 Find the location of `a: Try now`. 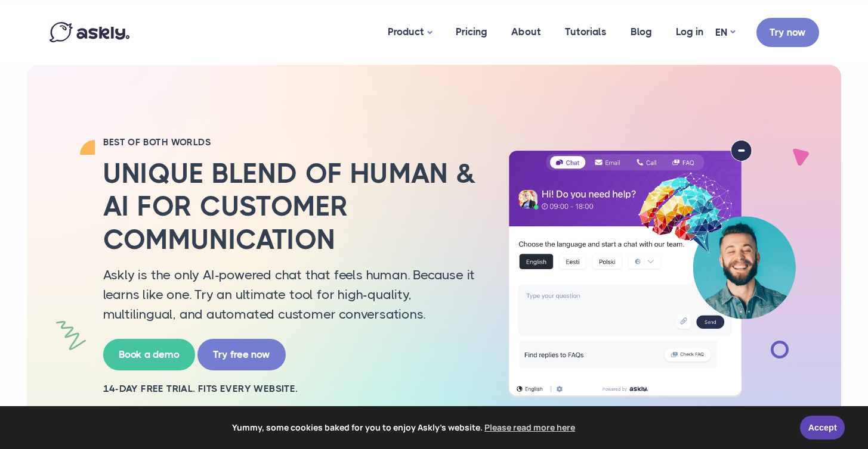

a: Try now is located at coordinates (787, 32).